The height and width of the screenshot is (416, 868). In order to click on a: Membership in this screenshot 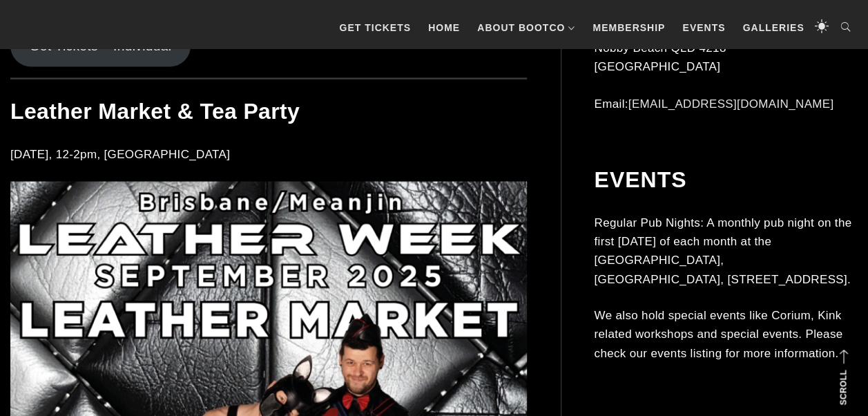, I will do `click(628, 28)`.